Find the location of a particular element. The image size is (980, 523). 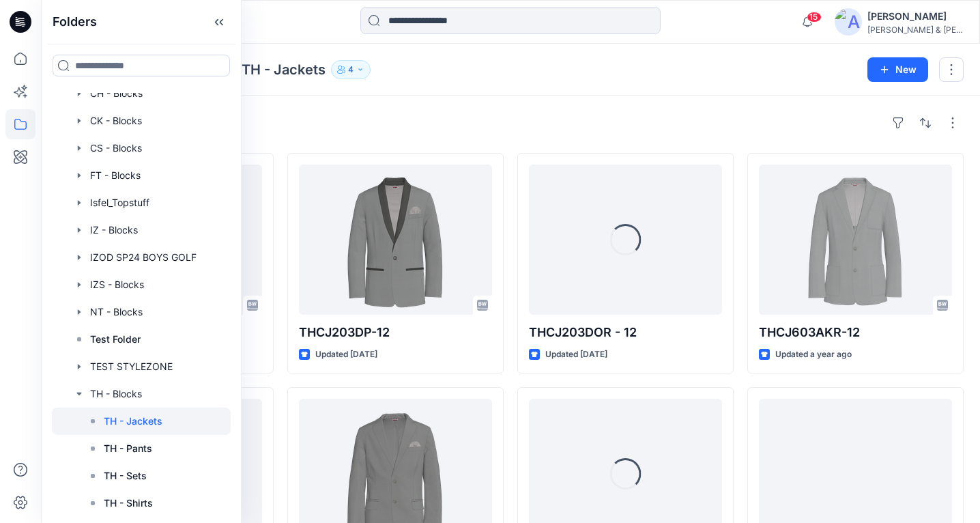

a: THCJ603AKR-12 is located at coordinates (854, 240).